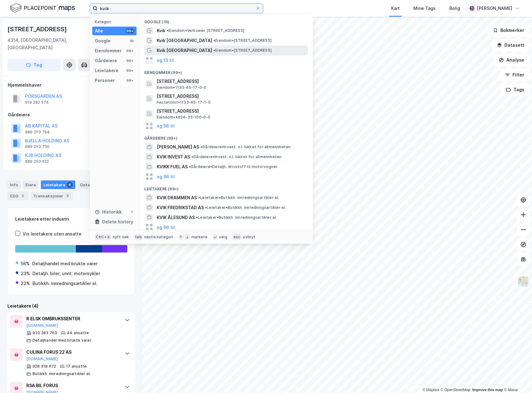  Describe the element at coordinates (177, 198) in the screenshot. I see `span: KVIK DRAMMEN AS` at that location.